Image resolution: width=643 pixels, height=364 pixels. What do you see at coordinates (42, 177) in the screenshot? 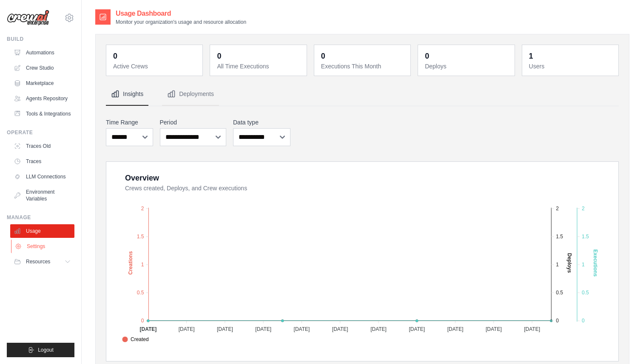
I see `a: LLM Connections` at bounding box center [42, 177].